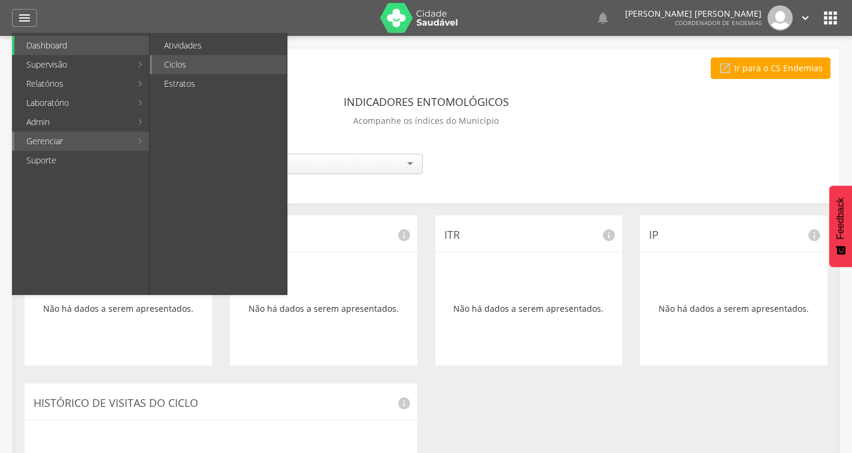 This screenshot has height=453, width=852. What do you see at coordinates (733, 235) in the screenshot?
I see `p: IP` at bounding box center [733, 235].